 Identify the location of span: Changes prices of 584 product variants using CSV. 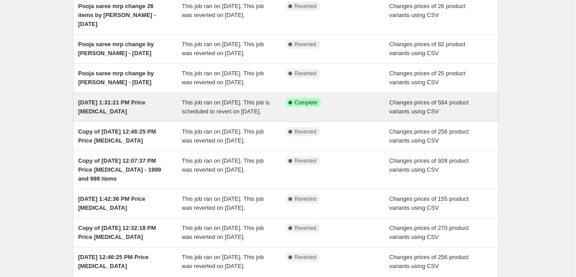
(429, 107).